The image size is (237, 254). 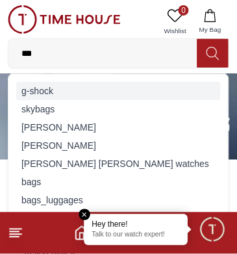 I want to click on div: skybags, so click(x=118, y=109).